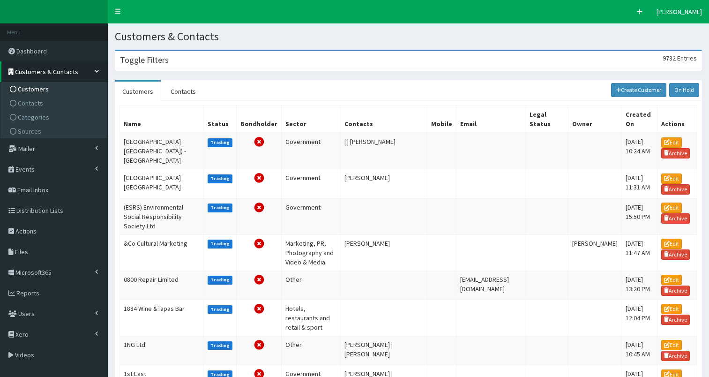 The width and height of the screenshot is (709, 377). Describe the element at coordinates (24, 355) in the screenshot. I see `span: Videos` at that location.